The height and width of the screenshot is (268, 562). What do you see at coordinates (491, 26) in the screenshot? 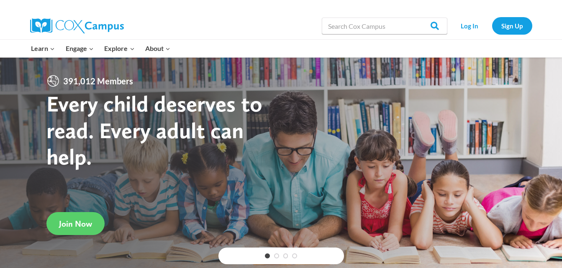
I see `nav: Secondary Navigation` at bounding box center [491, 26].